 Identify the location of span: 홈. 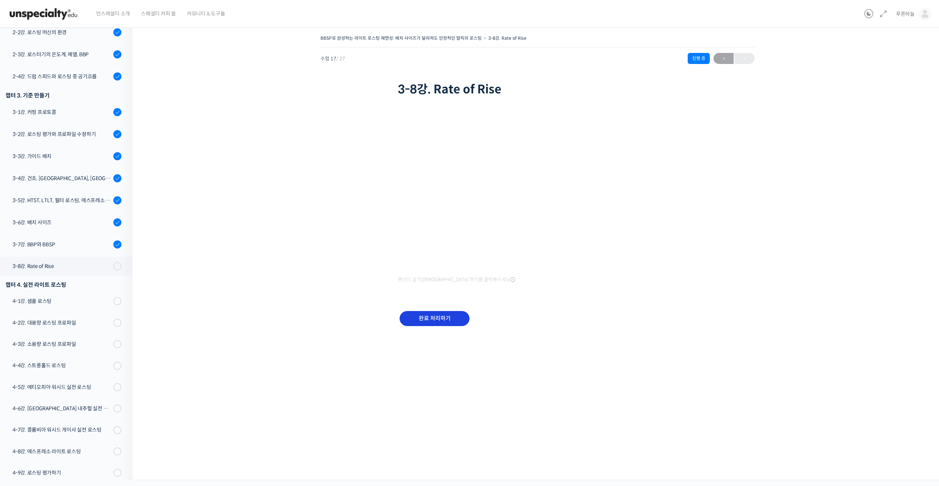
(25, 247).